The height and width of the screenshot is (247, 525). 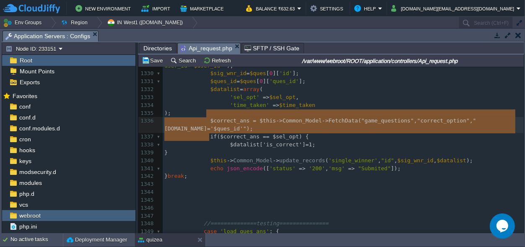 I want to click on span: $time_taken, so click(x=297, y=105).